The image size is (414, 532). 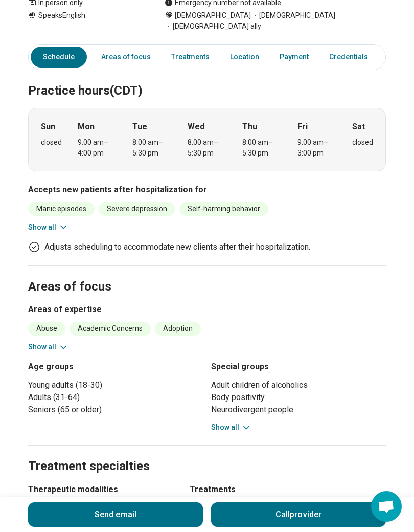 I want to click on a: Credentials, so click(x=348, y=57).